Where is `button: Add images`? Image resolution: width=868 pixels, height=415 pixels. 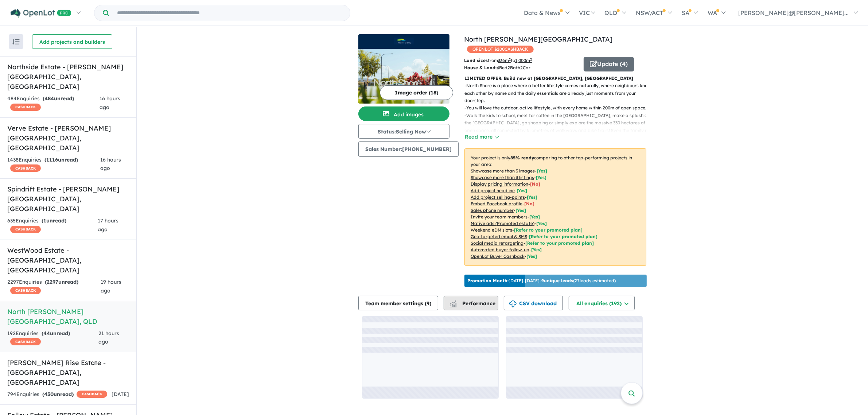 button: Add images is located at coordinates (404, 113).